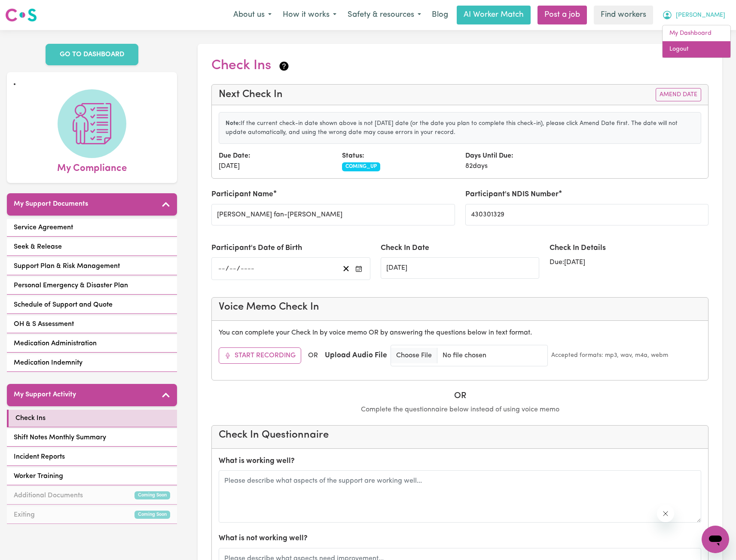 This screenshot has height=560, width=736. Describe the element at coordinates (250, 94) in the screenshot. I see `h4: Next Check In` at that location.